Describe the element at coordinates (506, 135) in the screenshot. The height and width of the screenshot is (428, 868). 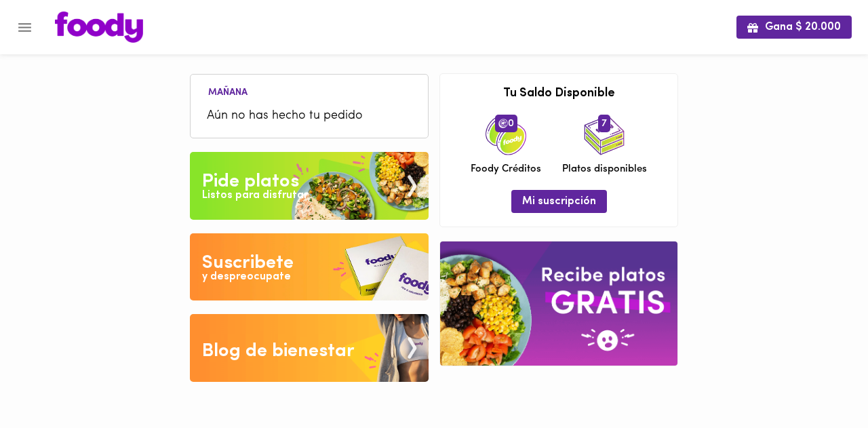
I see `img: credits-package.png` at that location.